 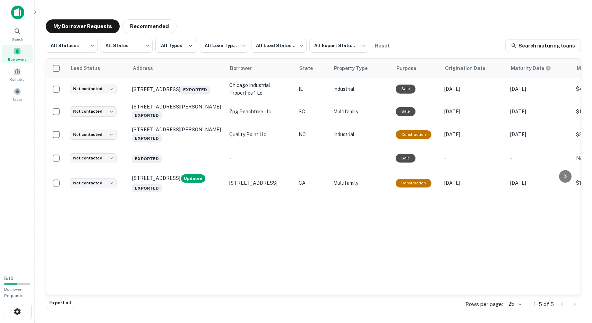 I want to click on button: Recommended, so click(x=149, y=26).